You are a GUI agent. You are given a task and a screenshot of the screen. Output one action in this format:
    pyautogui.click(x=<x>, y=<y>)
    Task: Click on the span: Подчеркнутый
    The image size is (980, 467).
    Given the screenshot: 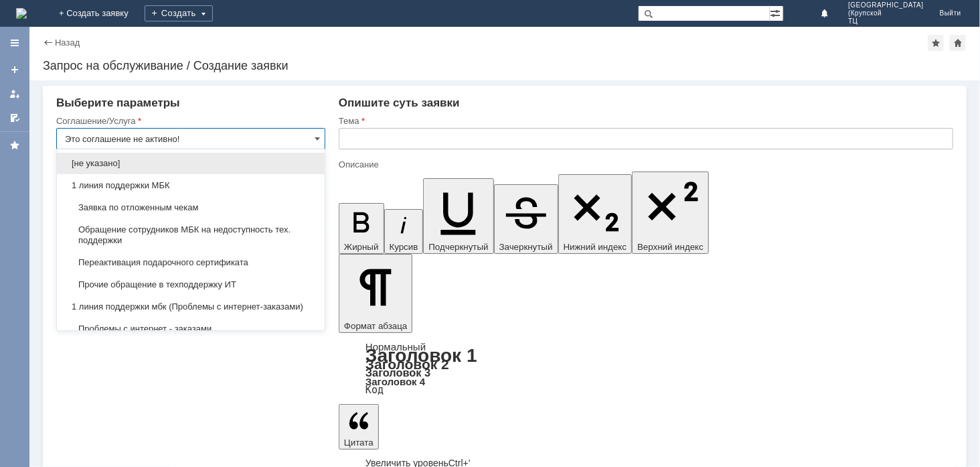 What is the action you would take?
    pyautogui.click(x=457, y=247)
    